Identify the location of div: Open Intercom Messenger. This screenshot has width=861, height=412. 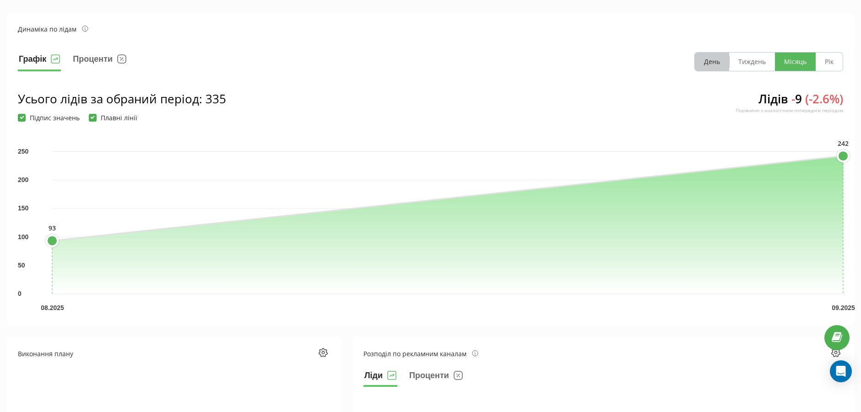
(841, 372).